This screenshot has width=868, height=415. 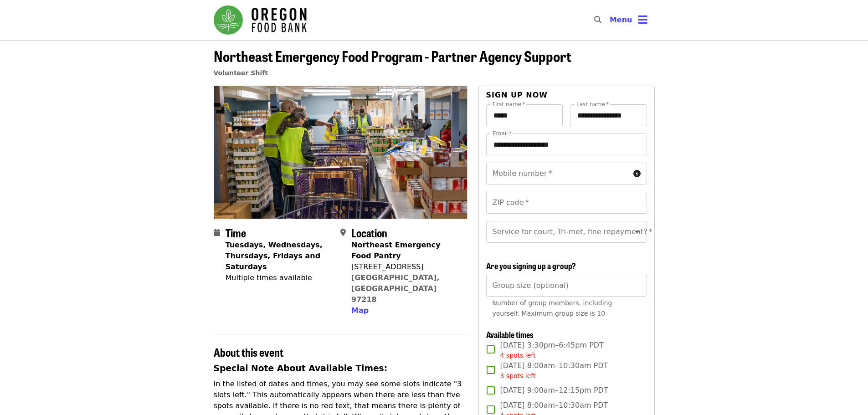 What do you see at coordinates (241, 73) in the screenshot?
I see `span: Volunteer Shift` at bounding box center [241, 73].